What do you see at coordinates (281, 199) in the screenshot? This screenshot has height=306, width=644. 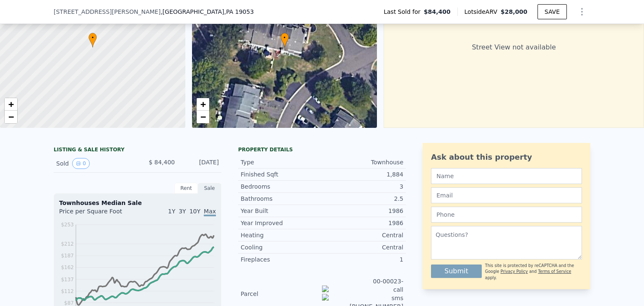 I see `div: Bathrooms` at bounding box center [281, 199].